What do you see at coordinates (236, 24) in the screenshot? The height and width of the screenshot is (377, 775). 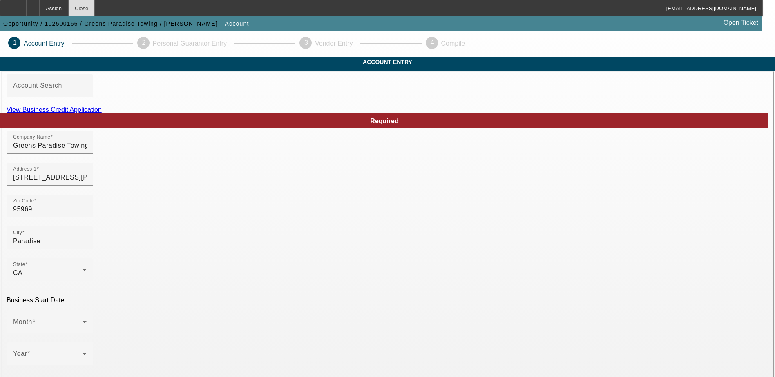 I see `button: Account` at bounding box center [236, 24].